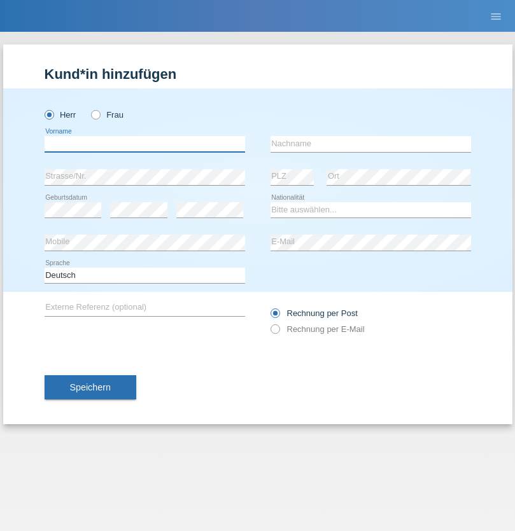 The height and width of the screenshot is (531, 515). What do you see at coordinates (258, 74) in the screenshot?
I see `h1: Kund*in hinzufügen` at bounding box center [258, 74].